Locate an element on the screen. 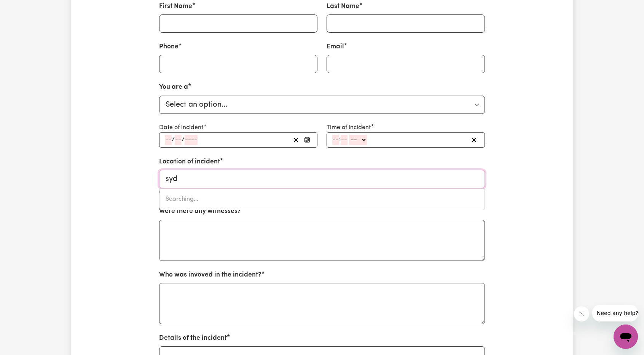 This screenshot has width=644, height=355. label: Location of incident is located at coordinates (190, 162).